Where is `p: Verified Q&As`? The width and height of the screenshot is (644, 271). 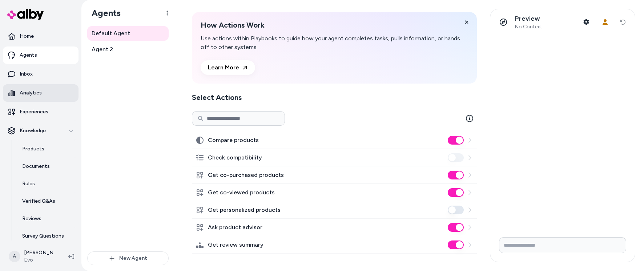 p: Verified Q&As is located at coordinates (39, 201).